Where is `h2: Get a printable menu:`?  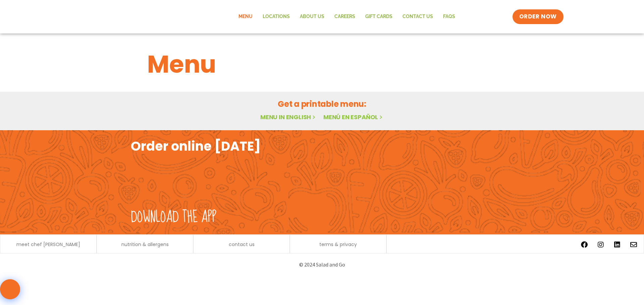 h2: Get a printable menu: is located at coordinates (322, 104).